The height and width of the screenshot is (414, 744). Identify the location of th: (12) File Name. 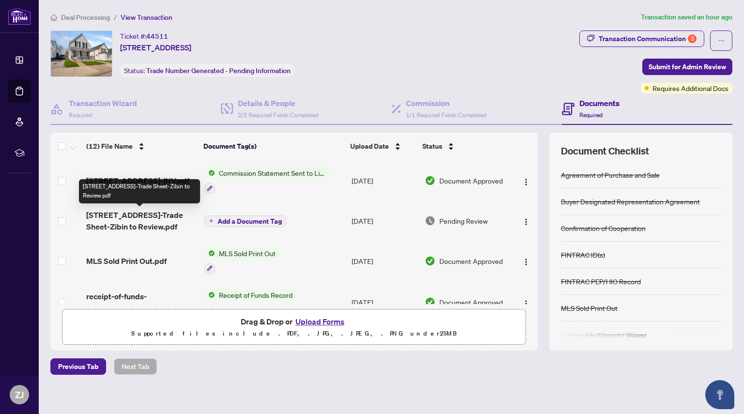
(141, 146).